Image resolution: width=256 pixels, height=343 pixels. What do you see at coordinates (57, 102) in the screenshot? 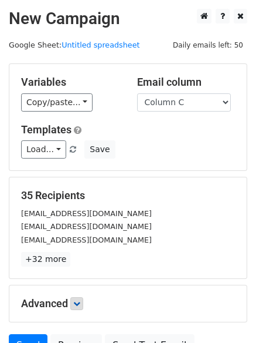
I see `a: Copy/paste...` at bounding box center [57, 102].